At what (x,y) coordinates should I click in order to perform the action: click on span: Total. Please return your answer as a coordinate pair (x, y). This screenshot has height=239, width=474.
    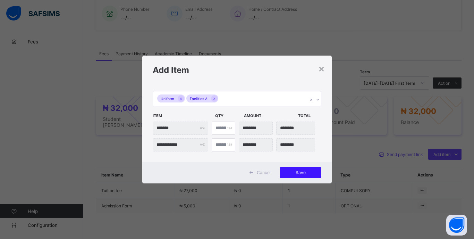
    Looking at the image, I should click on (311, 116).